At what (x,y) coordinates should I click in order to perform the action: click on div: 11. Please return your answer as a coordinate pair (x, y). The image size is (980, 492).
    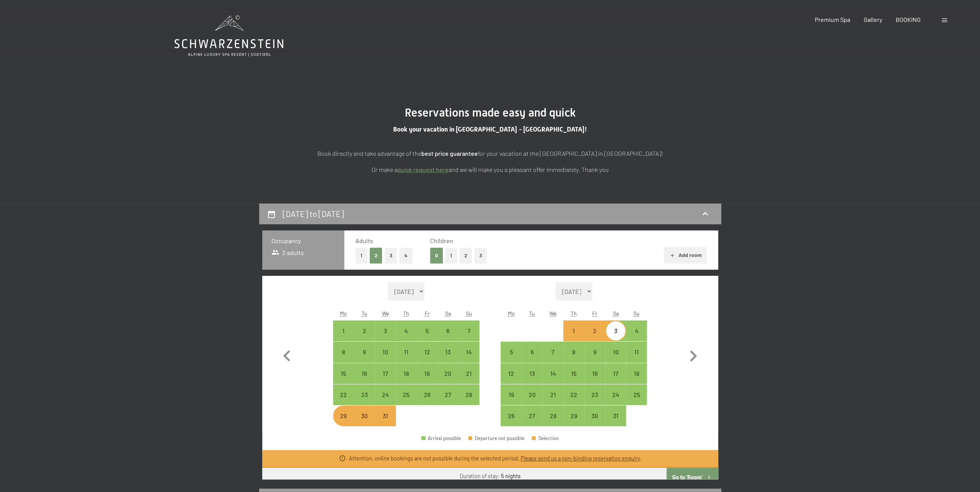
    Looking at the image, I should click on (637, 359).